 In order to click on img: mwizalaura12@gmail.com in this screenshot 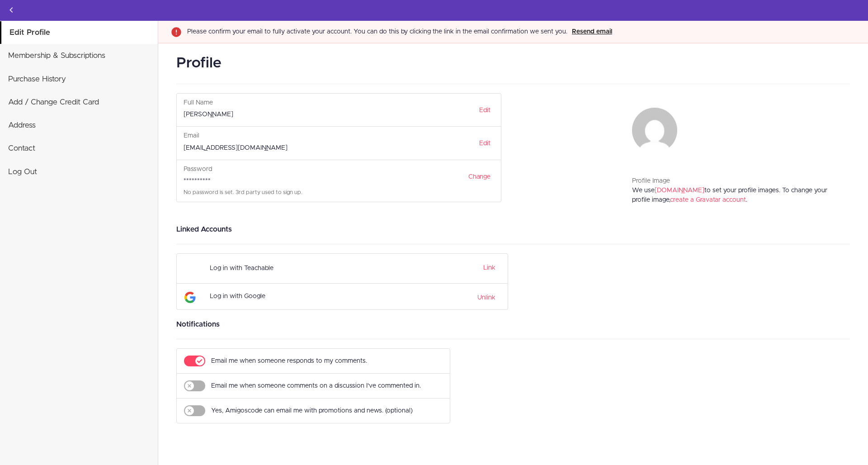, I will do `click(655, 130)`.